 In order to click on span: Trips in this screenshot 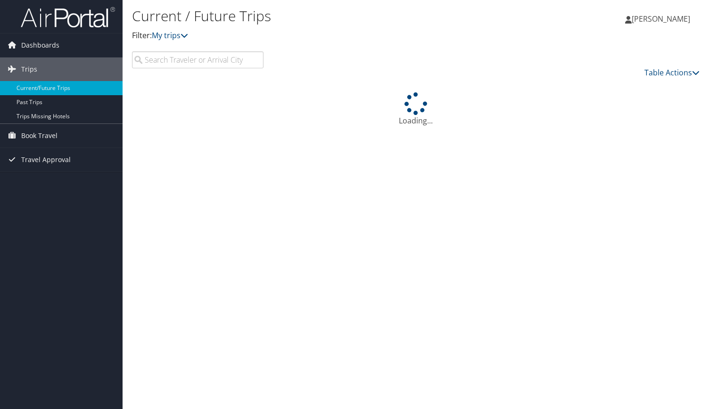, I will do `click(29, 69)`.